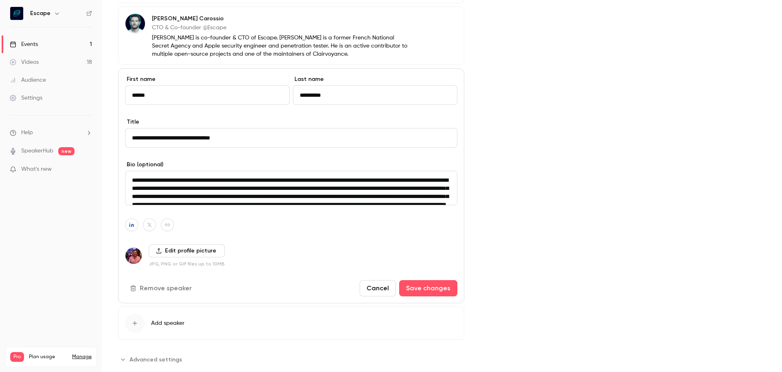 This screenshot has width=782, height=372. I want to click on label: Title, so click(291, 122).